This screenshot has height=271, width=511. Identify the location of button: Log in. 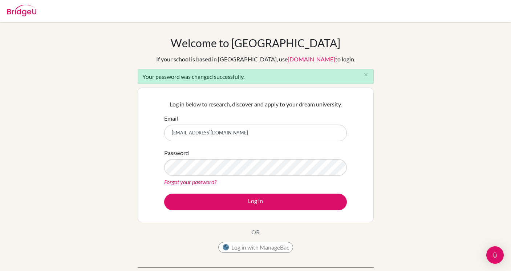
(255, 202).